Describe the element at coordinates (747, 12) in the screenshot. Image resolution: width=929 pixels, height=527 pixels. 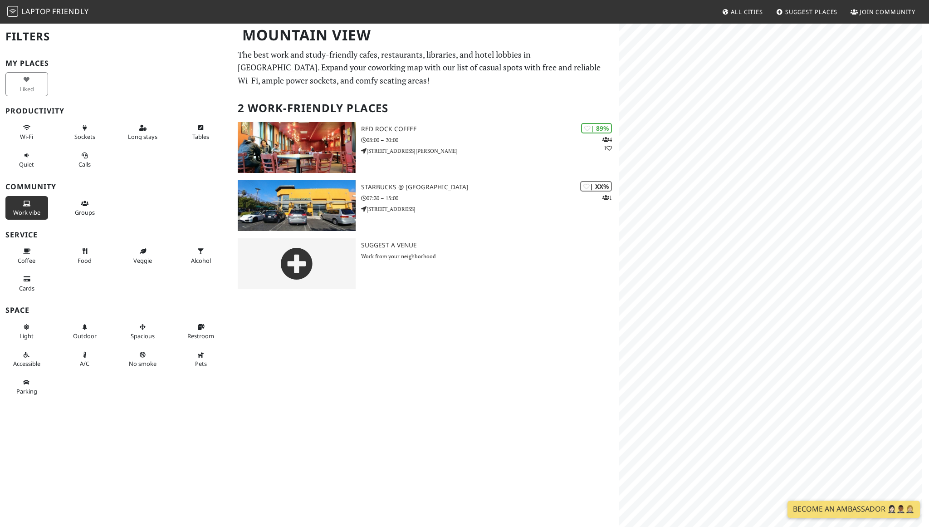
I see `span: All Cities` at that location.